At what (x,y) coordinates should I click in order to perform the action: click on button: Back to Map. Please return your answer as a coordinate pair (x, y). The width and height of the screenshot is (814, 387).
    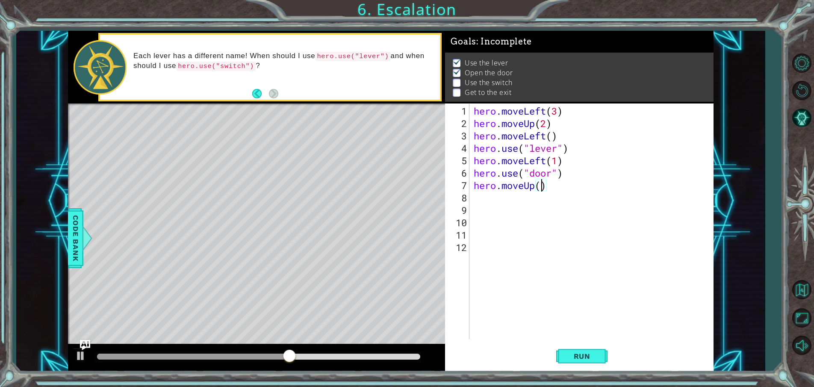
    Looking at the image, I should click on (801, 290).